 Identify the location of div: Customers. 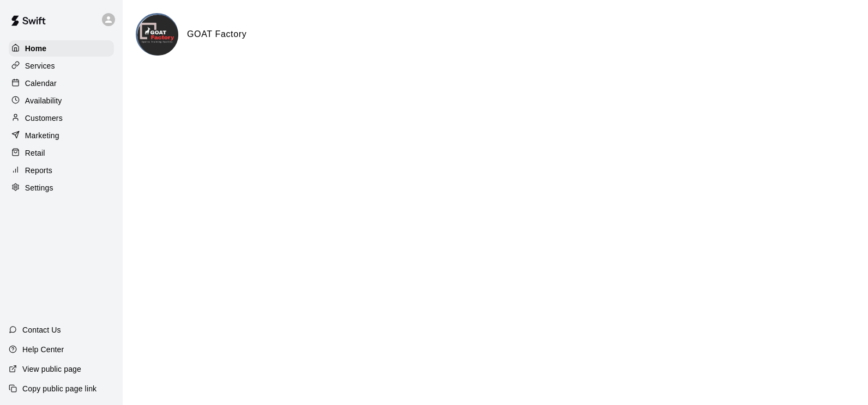
(61, 118).